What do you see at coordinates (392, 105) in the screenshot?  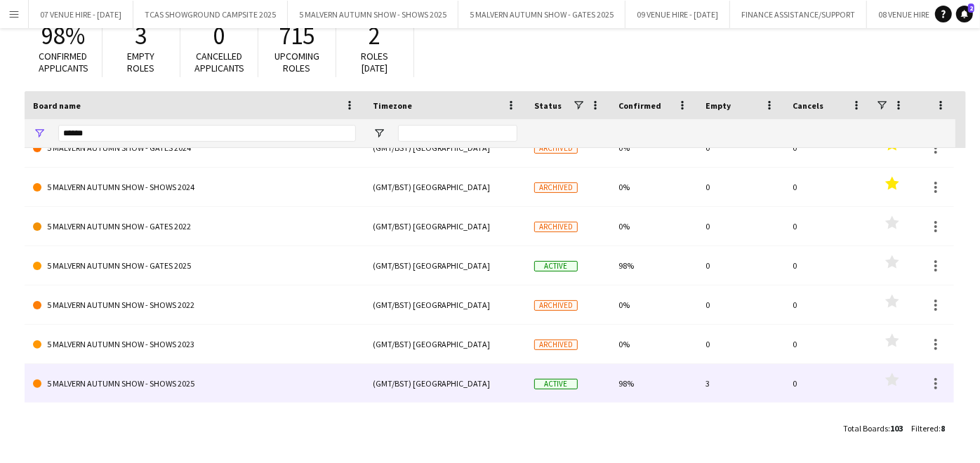 I see `span: Timezone` at bounding box center [392, 105].